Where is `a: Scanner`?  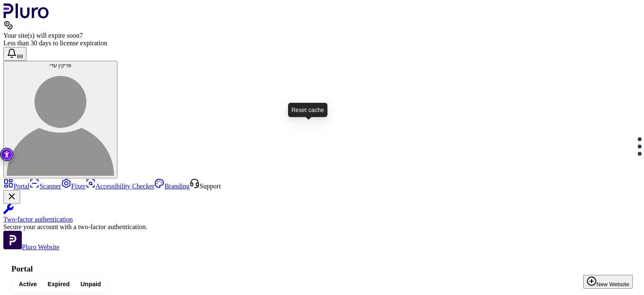
a: Scanner is located at coordinates (45, 186).